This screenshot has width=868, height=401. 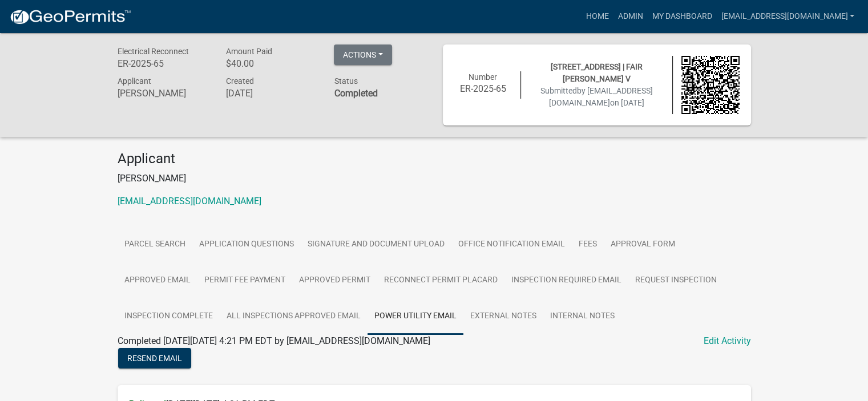 What do you see at coordinates (334, 281) in the screenshot?
I see `a: Approved Permit` at bounding box center [334, 281].